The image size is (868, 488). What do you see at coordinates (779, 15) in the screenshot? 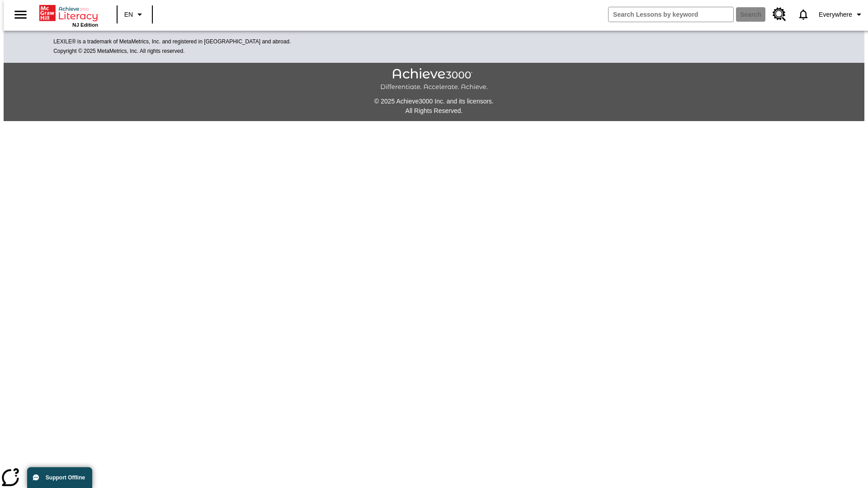
I see `a: Resource Center, Will open in new tab` at bounding box center [779, 15].